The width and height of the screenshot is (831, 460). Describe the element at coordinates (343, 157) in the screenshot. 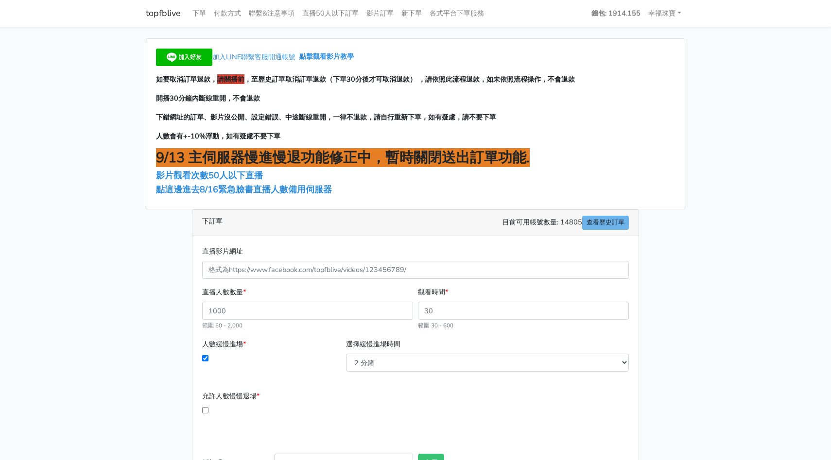

I see `span: 9/13 主伺服器慢進慢退功能修正中，暫時關閉送出訂單功能.` at that location.